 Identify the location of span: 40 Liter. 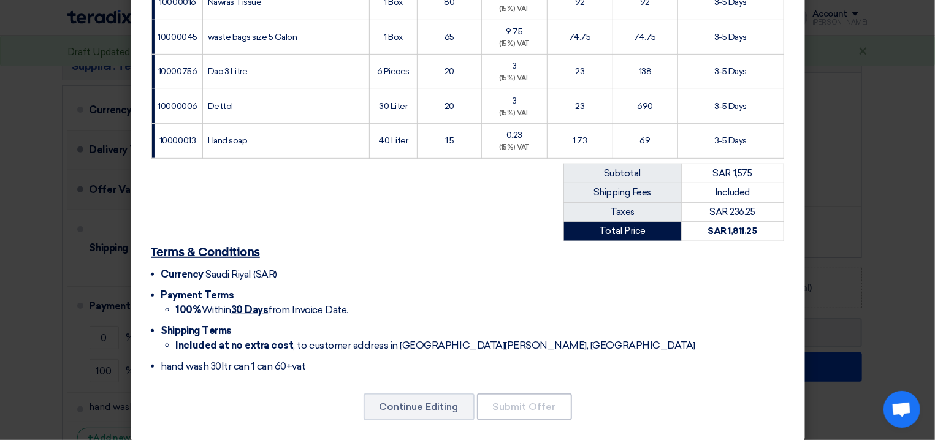
(393, 140).